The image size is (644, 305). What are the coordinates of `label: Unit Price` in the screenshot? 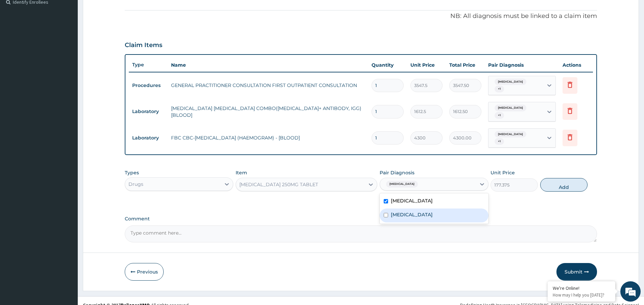 It's located at (503, 172).